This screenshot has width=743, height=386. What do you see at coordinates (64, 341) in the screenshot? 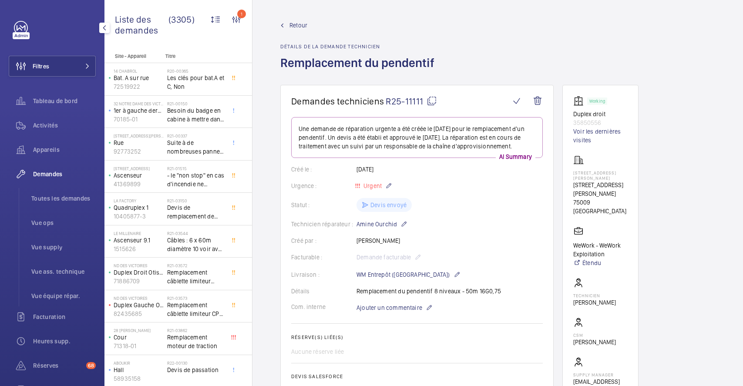
I see `span: Heures supp.` at bounding box center [64, 341].